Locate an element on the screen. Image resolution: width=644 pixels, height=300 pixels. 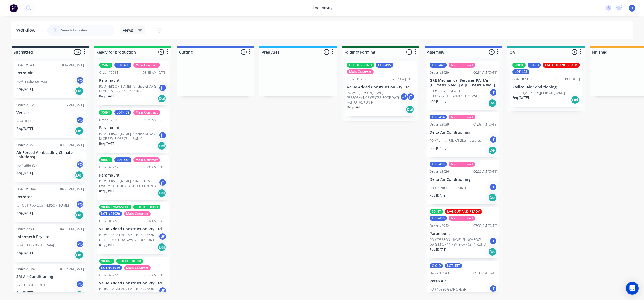
div: Order #2939 is located at coordinates (439, 125).